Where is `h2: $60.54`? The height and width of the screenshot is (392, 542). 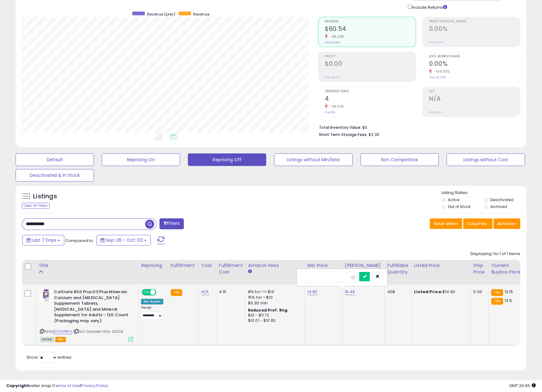 h2: $60.54 is located at coordinates (370, 29).